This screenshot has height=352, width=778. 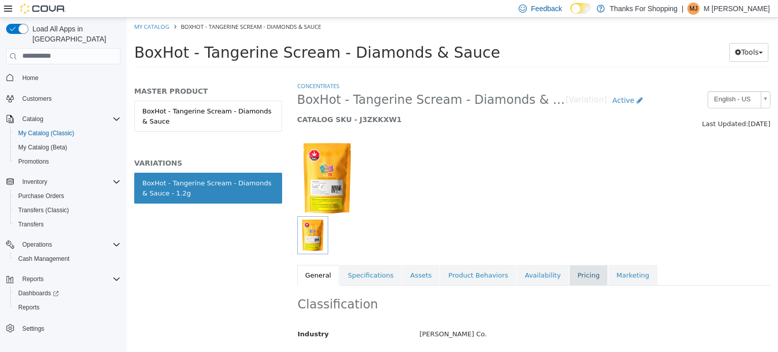 I want to click on div: M Johst, so click(x=693, y=9).